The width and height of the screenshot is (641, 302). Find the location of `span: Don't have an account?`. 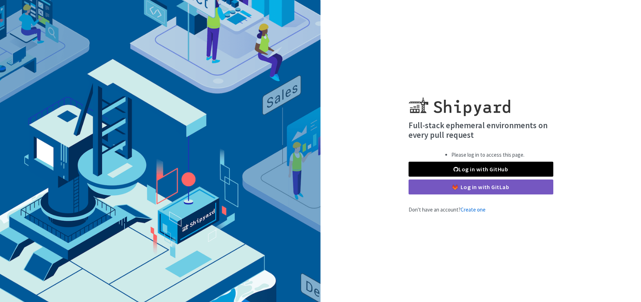

span: Don't have an account? is located at coordinates (447, 210).